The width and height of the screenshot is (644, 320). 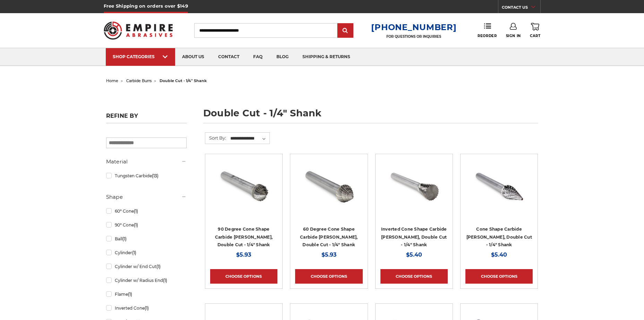 I want to click on img: Empire Abrasives, so click(x=138, y=30).